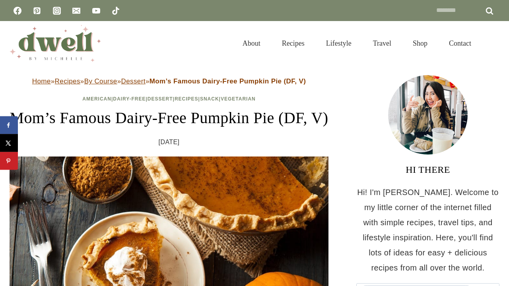 This screenshot has width=509, height=286. I want to click on a: Contact, so click(460, 43).